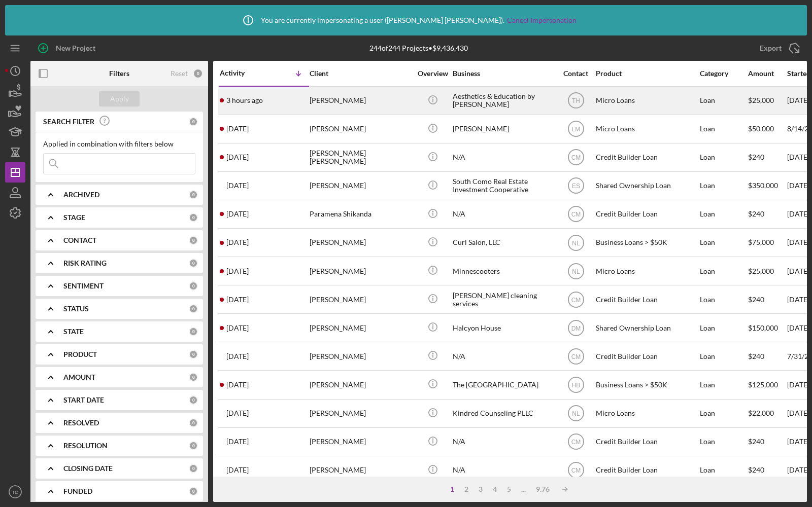  What do you see at coordinates (79, 378) in the screenshot?
I see `b: AMOUNT` at bounding box center [79, 378].